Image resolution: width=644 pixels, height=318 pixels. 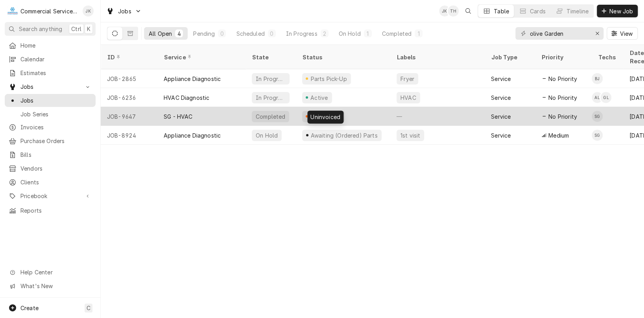 I want to click on div: Commercial Service Co., so click(x=49, y=11).